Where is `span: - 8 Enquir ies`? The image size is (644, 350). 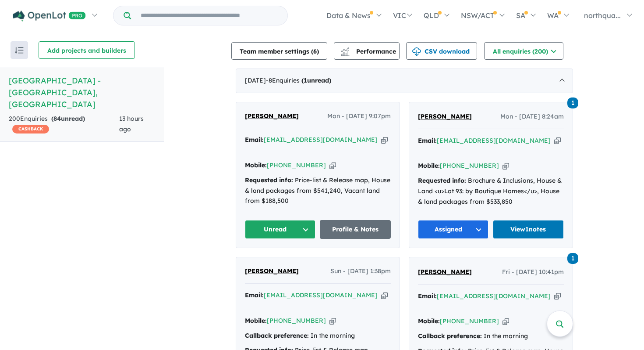
span: - 8 Enquir ies is located at coordinates (298, 80).